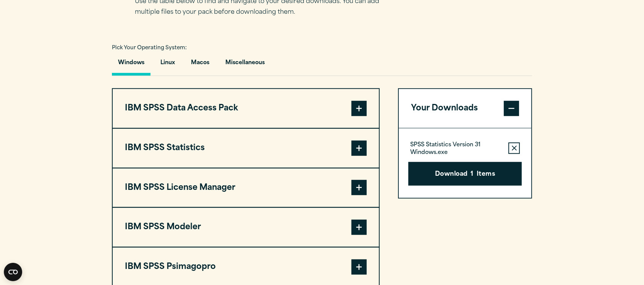 This screenshot has width=644, height=285. Describe the element at coordinates (465, 174) in the screenshot. I see `button: Download1Items` at that location.